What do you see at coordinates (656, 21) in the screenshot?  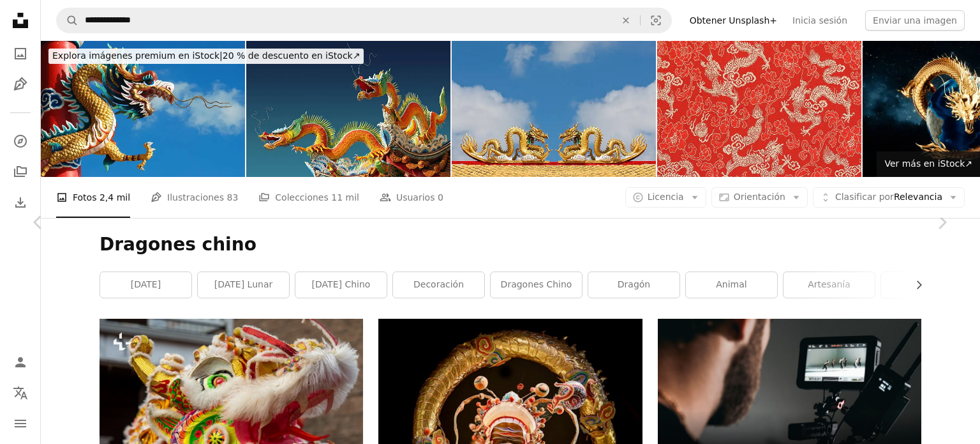 I see `button: Búsqueda visual` at bounding box center [656, 21].